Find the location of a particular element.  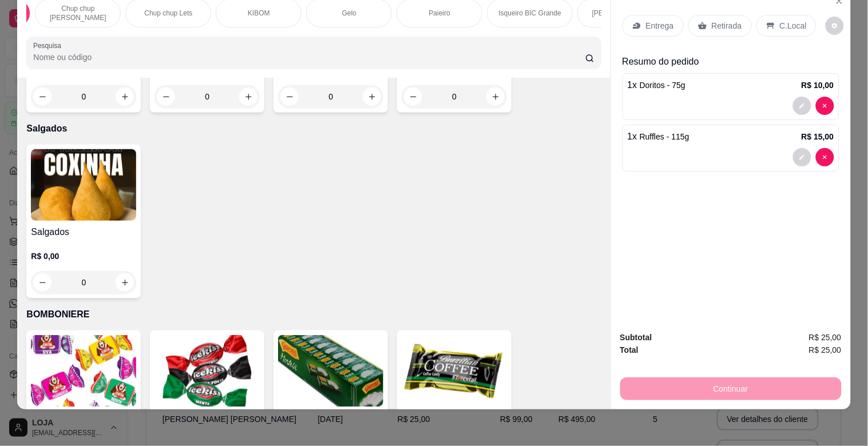

p: C.Local is located at coordinates (793, 26).